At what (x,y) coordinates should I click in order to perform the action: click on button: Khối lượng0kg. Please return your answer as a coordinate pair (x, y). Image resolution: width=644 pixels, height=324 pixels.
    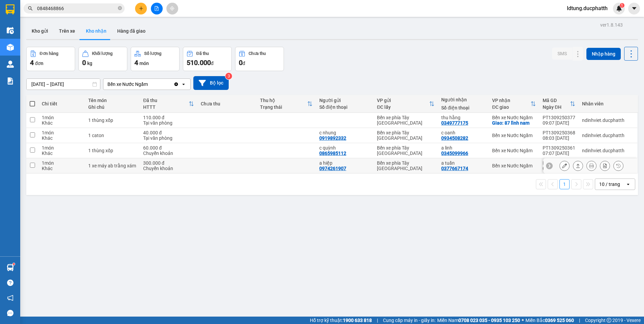
    Looking at the image, I should click on (103, 59).